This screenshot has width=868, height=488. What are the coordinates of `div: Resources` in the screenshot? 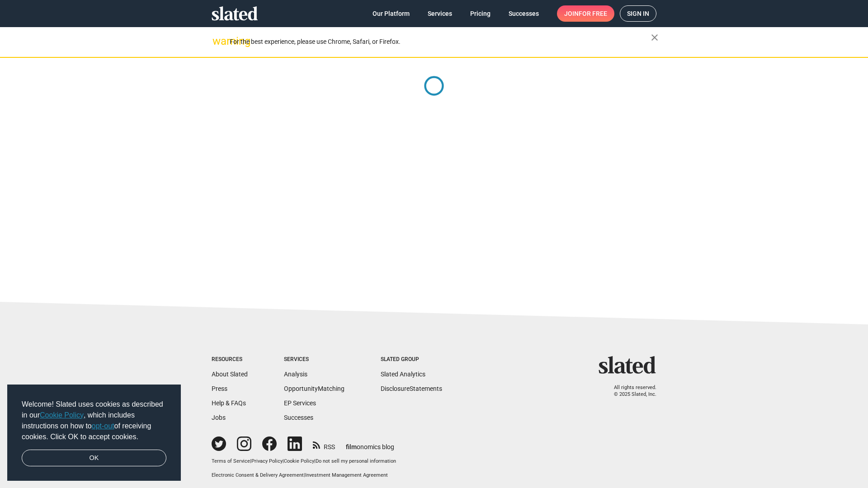 It's located at (230, 360).